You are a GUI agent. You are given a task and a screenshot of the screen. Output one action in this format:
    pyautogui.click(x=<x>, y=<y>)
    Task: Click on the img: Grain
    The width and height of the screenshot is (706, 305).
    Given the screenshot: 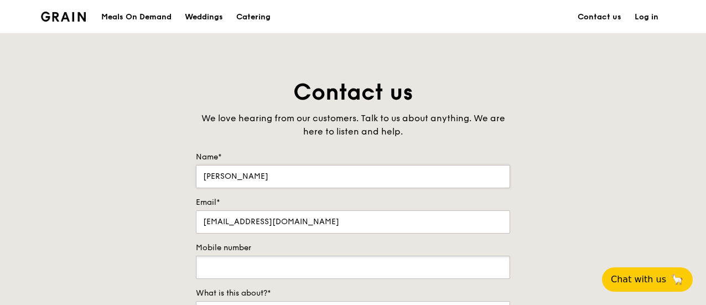 What is the action you would take?
    pyautogui.click(x=63, y=17)
    